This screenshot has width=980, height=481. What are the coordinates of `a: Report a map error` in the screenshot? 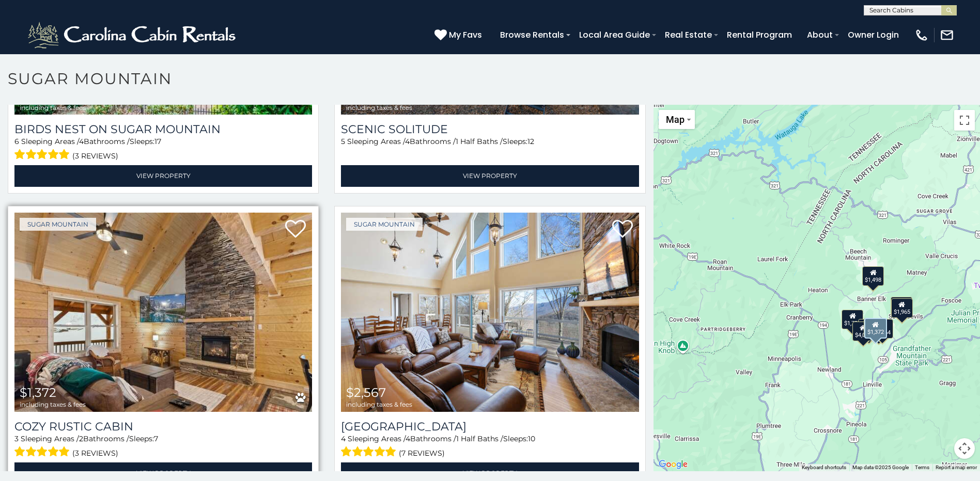 It's located at (956, 467).